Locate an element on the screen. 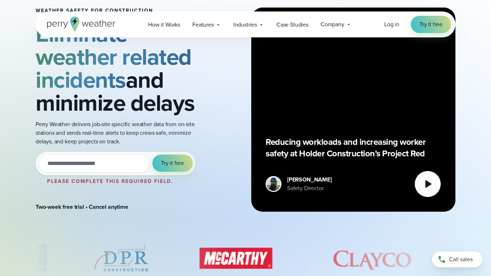  div: Safety Director is located at coordinates (309, 188).